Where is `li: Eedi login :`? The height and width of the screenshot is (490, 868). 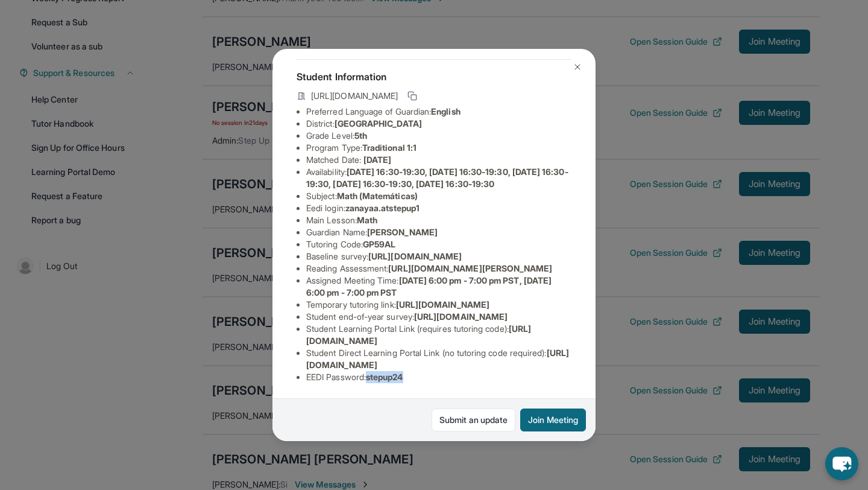
li: Eedi login : is located at coordinates (439, 208).